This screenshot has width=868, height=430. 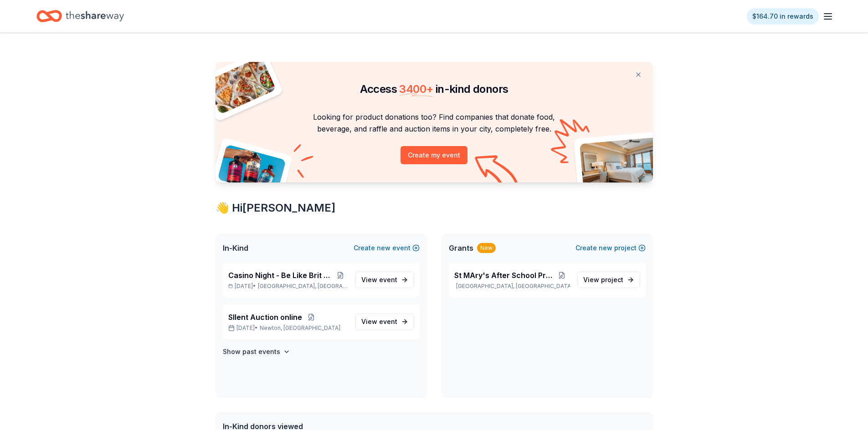 I want to click on button: Createnewproject, so click(x=611, y=248).